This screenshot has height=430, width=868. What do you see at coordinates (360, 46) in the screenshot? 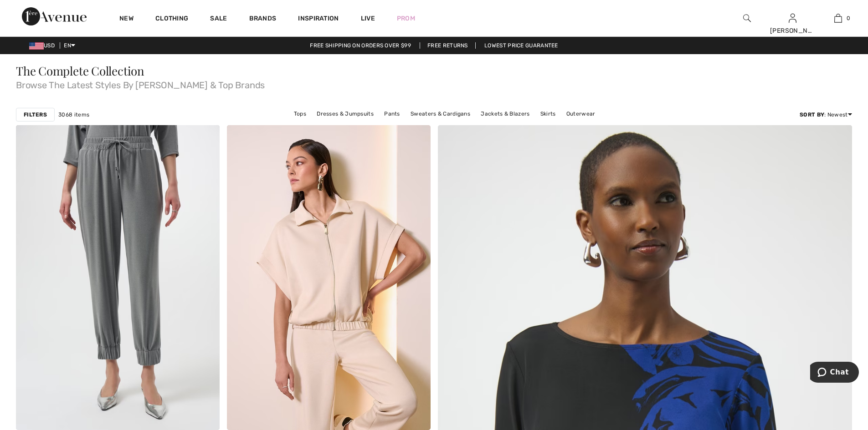
I see `a: Free shipping on orders over $99` at bounding box center [360, 46].